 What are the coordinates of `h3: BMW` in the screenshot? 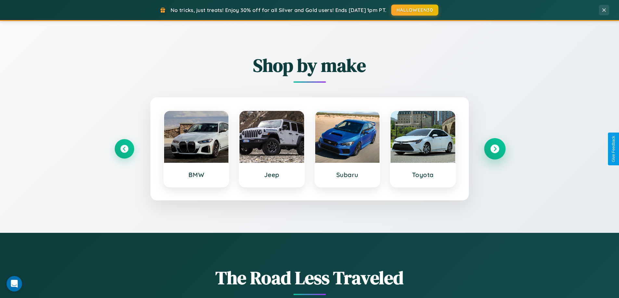 It's located at (196, 175).